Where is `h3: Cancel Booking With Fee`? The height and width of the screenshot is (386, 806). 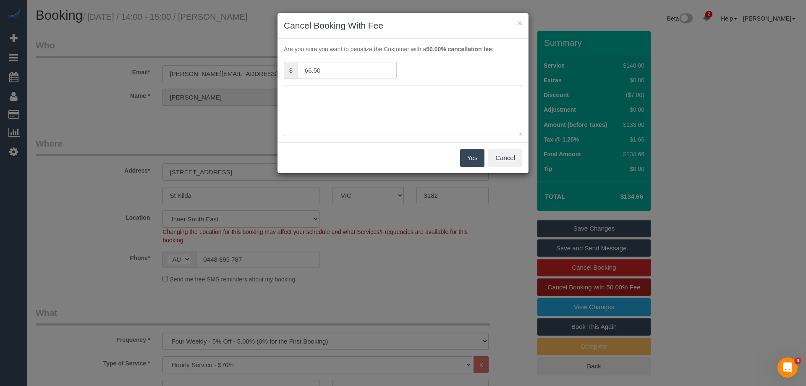 h3: Cancel Booking With Fee is located at coordinates (403, 26).